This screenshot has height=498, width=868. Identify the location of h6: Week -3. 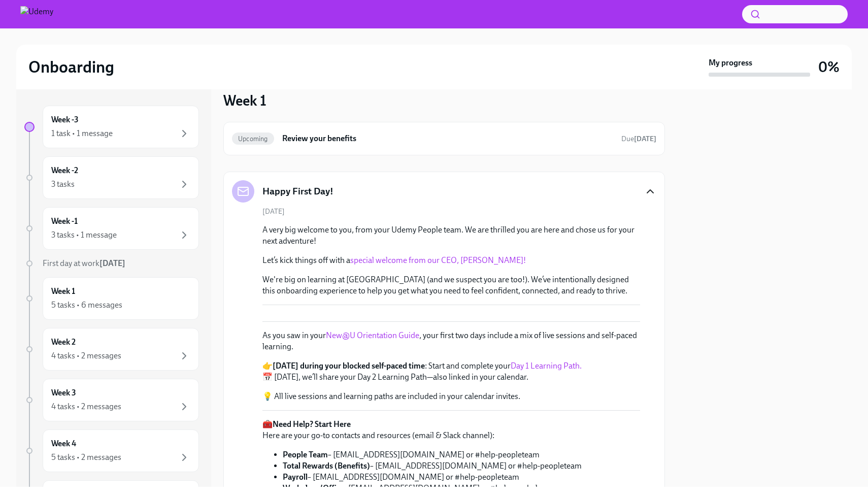
(65, 120).